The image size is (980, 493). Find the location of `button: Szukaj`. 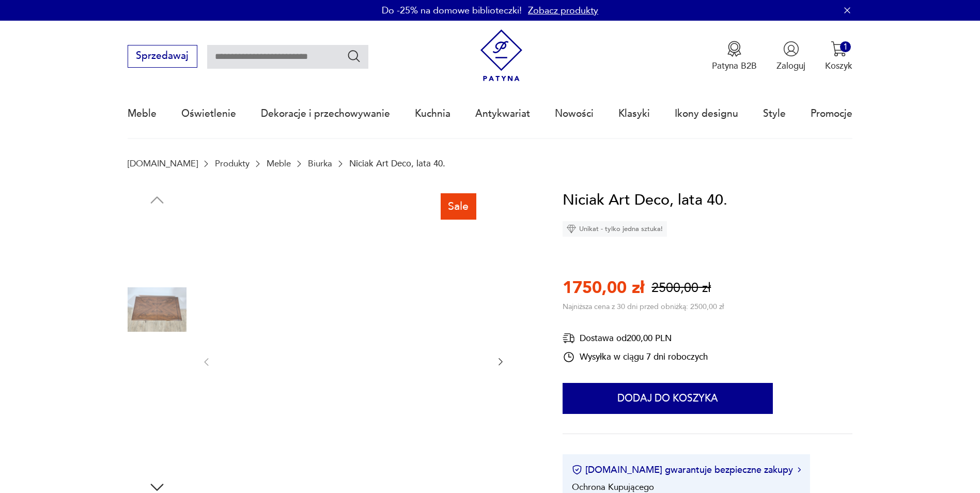

button: Szukaj is located at coordinates (354, 56).